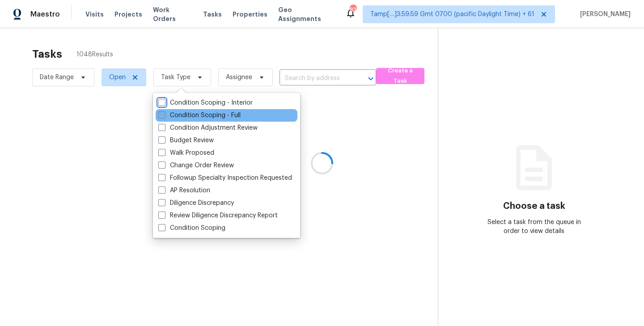  What do you see at coordinates (196, 166) in the screenshot?
I see `label: Change Order Review` at bounding box center [196, 166].